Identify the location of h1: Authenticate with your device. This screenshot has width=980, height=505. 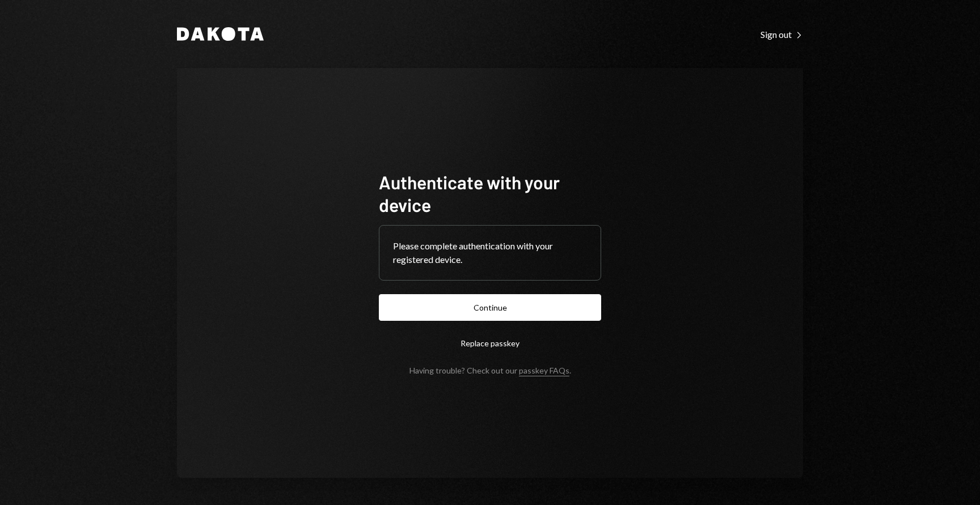
(490, 193).